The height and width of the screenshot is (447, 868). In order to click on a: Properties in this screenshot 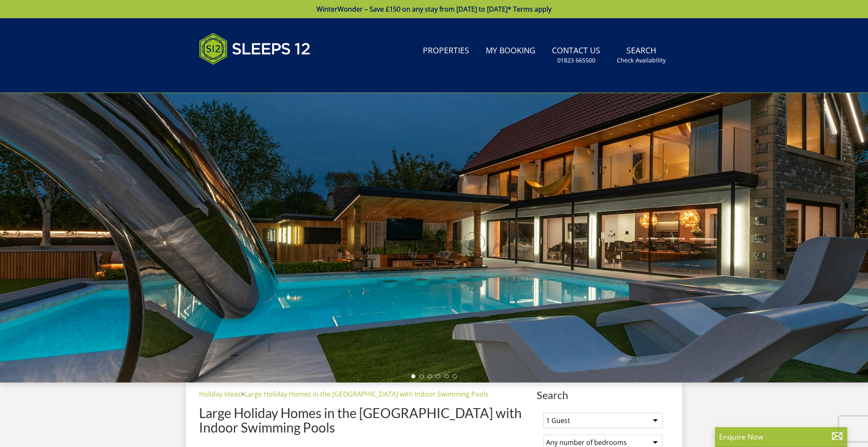, I will do `click(446, 51)`.